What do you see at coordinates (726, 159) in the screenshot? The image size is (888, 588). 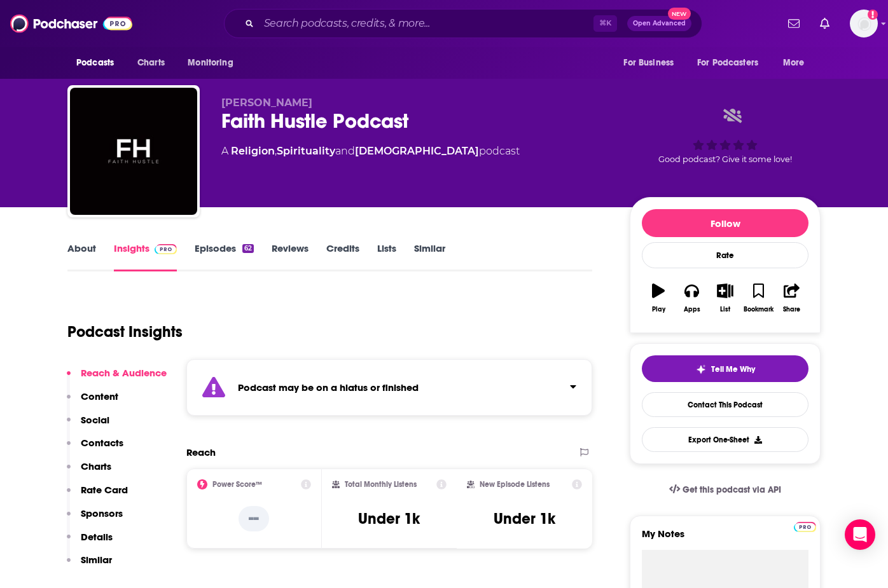 I see `span: Good podcast? Give it some love!` at bounding box center [726, 159].